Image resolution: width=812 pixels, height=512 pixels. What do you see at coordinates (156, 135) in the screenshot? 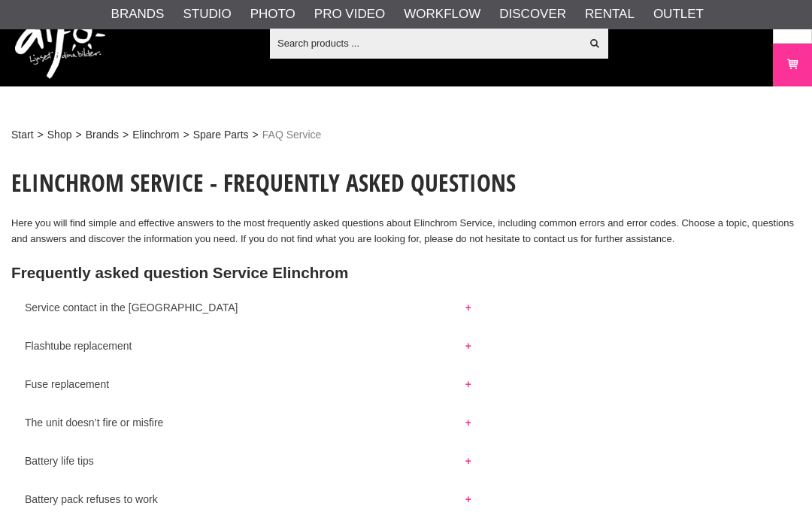
I see `a: Elinchrom` at bounding box center [156, 135].